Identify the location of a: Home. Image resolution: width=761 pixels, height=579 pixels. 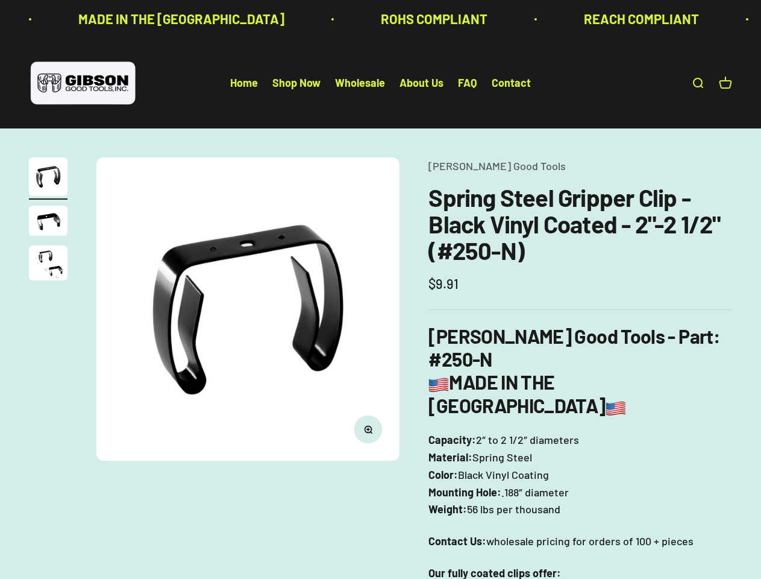
(244, 83).